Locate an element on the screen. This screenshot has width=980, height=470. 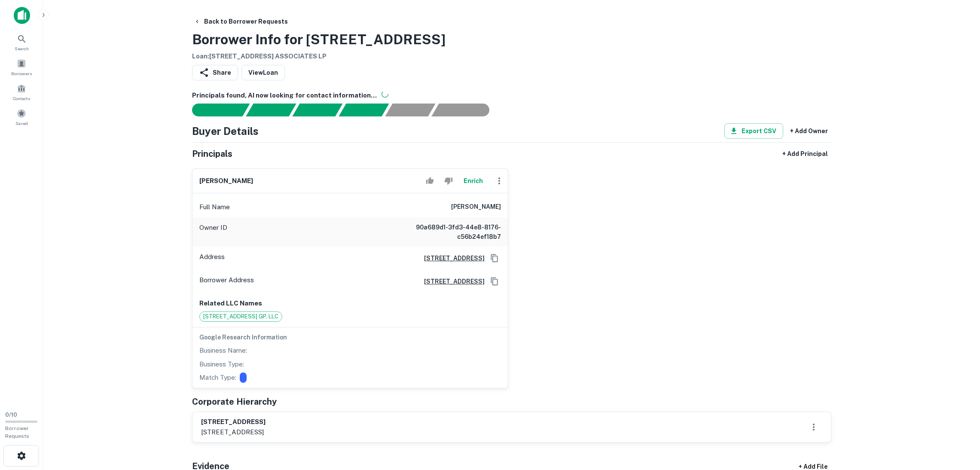
button: Reject is located at coordinates (448, 181).